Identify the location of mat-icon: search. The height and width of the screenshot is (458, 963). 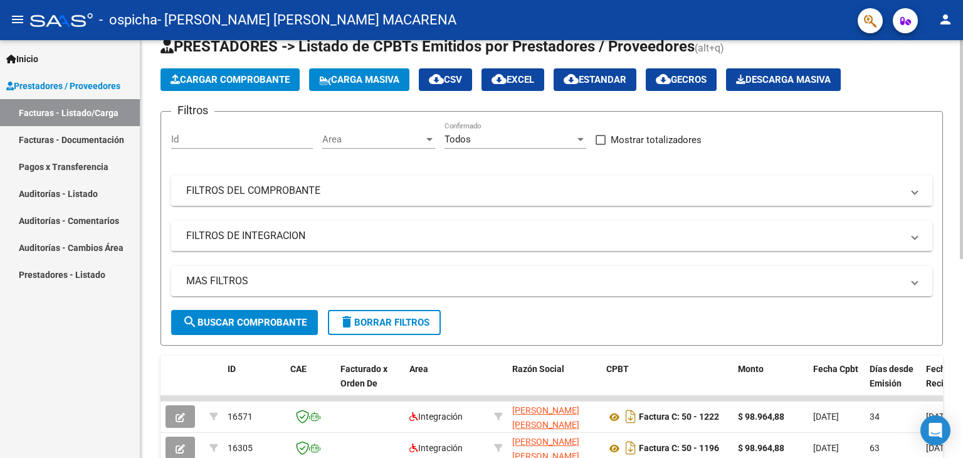
(190, 322).